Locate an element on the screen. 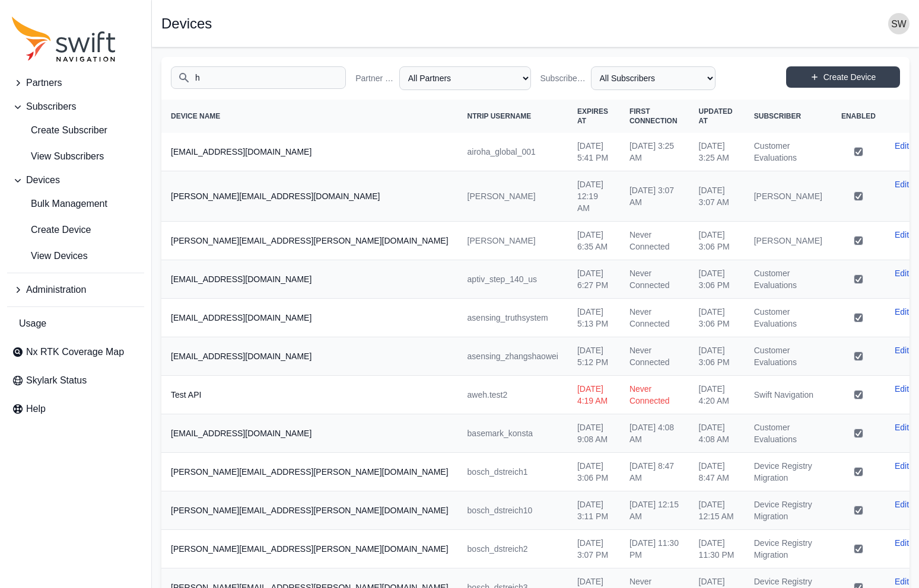 The width and height of the screenshot is (919, 588). button: Partners is located at coordinates (76, 83).